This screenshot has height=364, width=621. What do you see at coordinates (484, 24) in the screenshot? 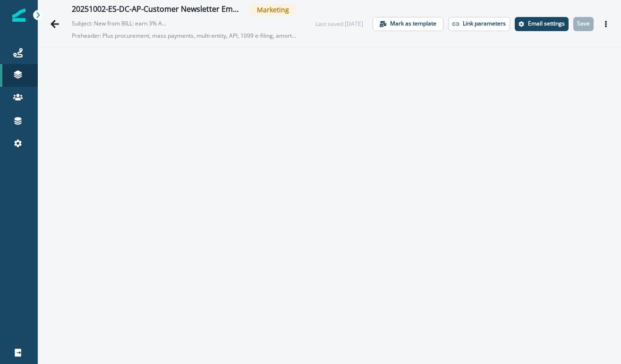
I see `p: Link parameters` at bounding box center [484, 24].